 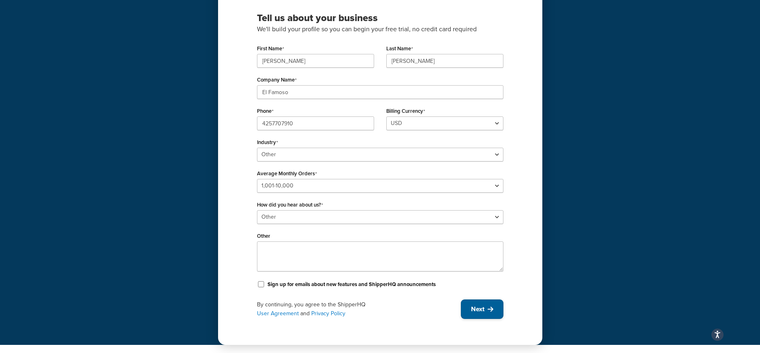 What do you see at coordinates (265, 111) in the screenshot?
I see `label: Phone` at bounding box center [265, 111].